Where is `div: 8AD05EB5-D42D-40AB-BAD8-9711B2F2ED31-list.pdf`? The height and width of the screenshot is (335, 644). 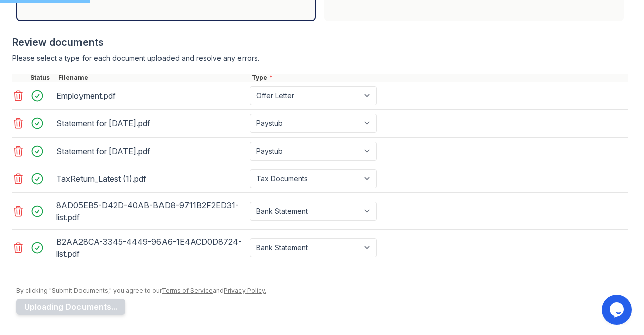 div: 8AD05EB5-D42D-40AB-BAD8-9711B2F2ED31-list.pdf is located at coordinates (151, 211).